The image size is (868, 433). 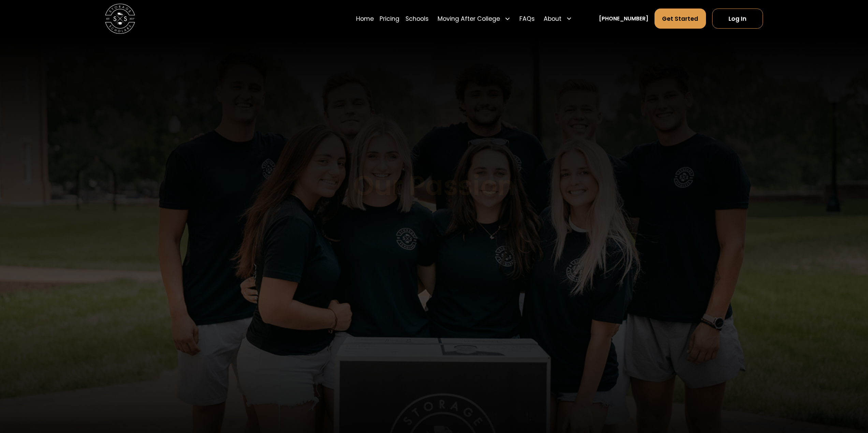 What do you see at coordinates (527, 19) in the screenshot?
I see `a: FAQs` at bounding box center [527, 19].